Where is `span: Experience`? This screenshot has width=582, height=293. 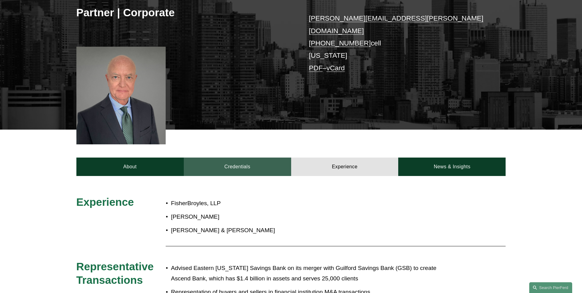 span: Experience is located at coordinates (105, 201).